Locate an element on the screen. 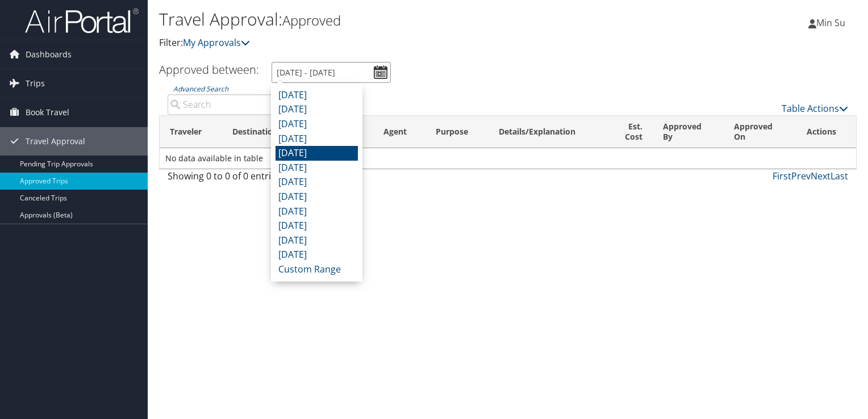 The image size is (868, 419). a: First is located at coordinates (781, 176).